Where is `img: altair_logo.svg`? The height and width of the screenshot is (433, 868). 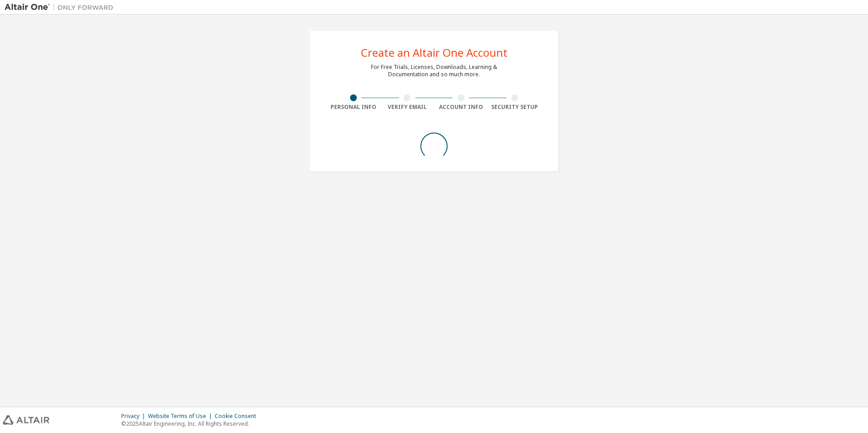 img: altair_logo.svg is located at coordinates (26, 420).